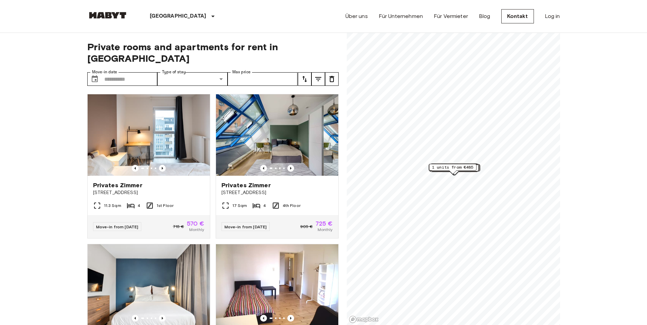  What do you see at coordinates (401, 16) in the screenshot?
I see `a: Für Unternehmen` at bounding box center [401, 16].